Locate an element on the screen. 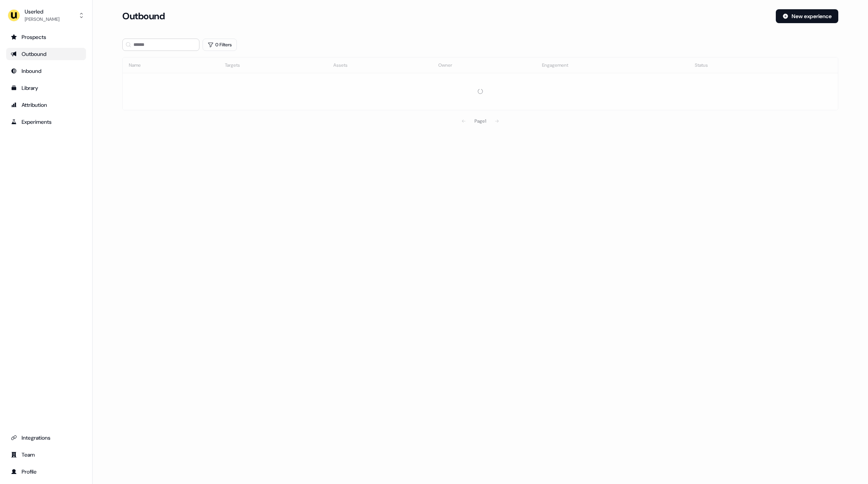 The height and width of the screenshot is (484, 868). div: Experiments is located at coordinates (46, 122).